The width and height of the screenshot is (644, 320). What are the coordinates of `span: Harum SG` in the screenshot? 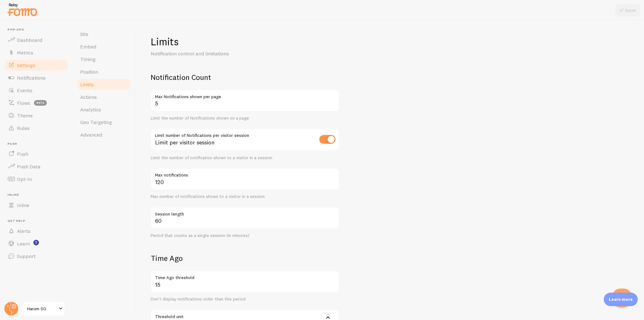 It's located at (42, 308).